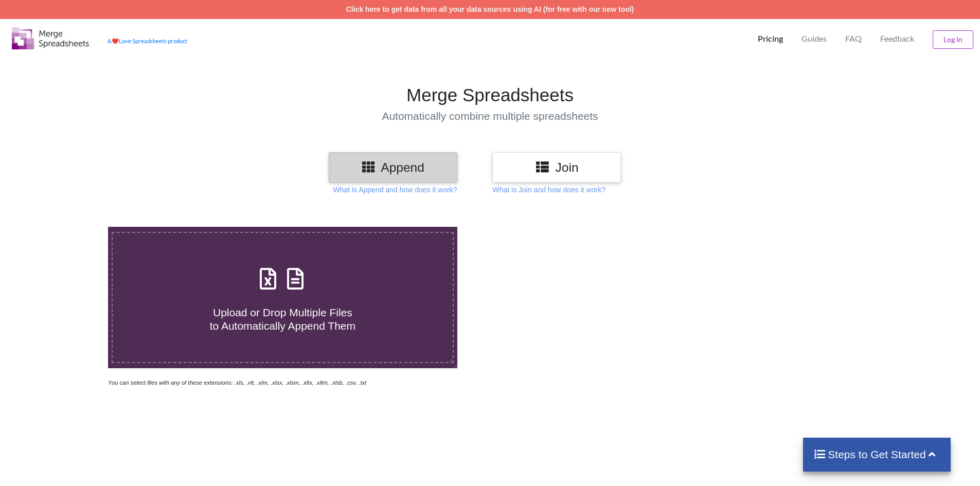 Image resolution: width=980 pixels, height=486 pixels. I want to click on span: Feedback, so click(897, 39).